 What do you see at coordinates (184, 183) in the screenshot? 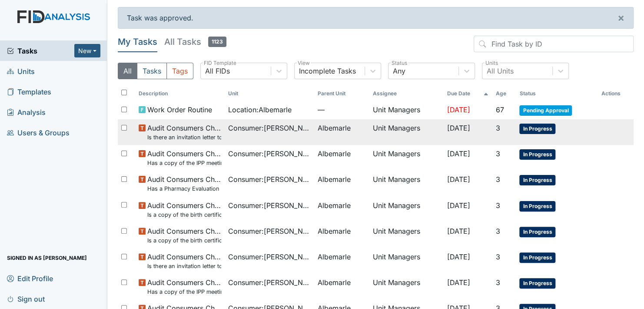
I see `span: Audit Consumers Charts Has a Pharmacy Evaluation been completed quarterly?` at bounding box center [184, 183].